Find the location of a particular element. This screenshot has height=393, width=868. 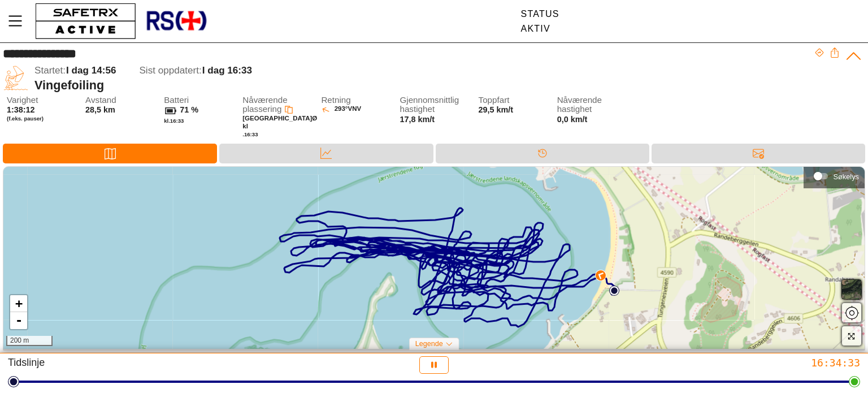

font: 71 % is located at coordinates (189, 109).